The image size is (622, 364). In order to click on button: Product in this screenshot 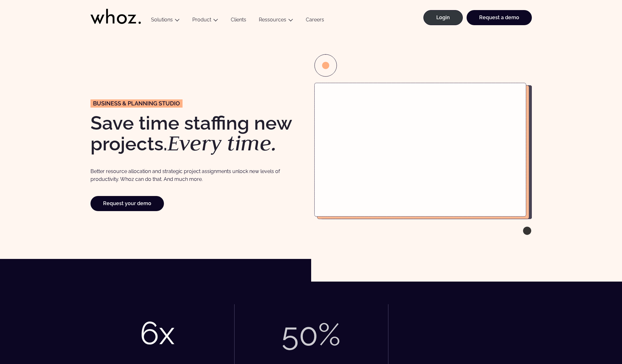, I will do `click(206, 21)`.